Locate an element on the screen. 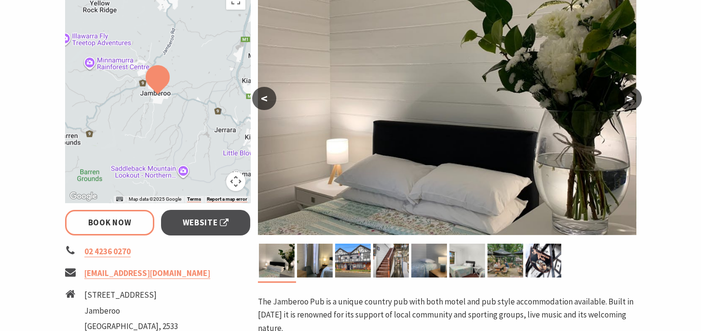 This screenshot has width=701, height=331. button: Keyboard shortcuts is located at coordinates (119, 199).